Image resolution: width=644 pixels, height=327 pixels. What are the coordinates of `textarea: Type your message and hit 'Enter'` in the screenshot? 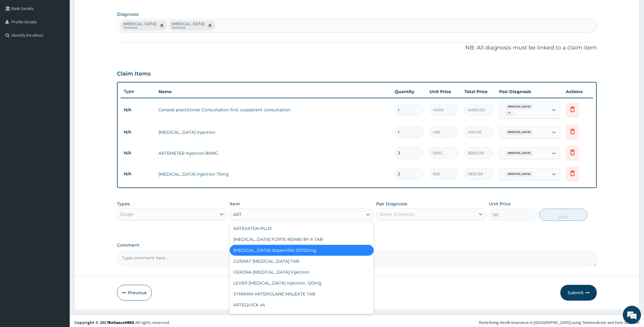 It's located at (59, 176).